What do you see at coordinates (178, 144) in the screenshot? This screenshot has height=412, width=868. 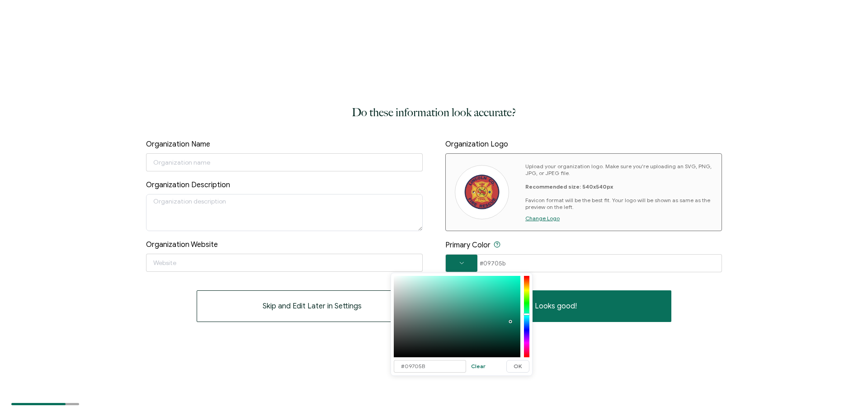 I see `span: Organization Name` at bounding box center [178, 144].